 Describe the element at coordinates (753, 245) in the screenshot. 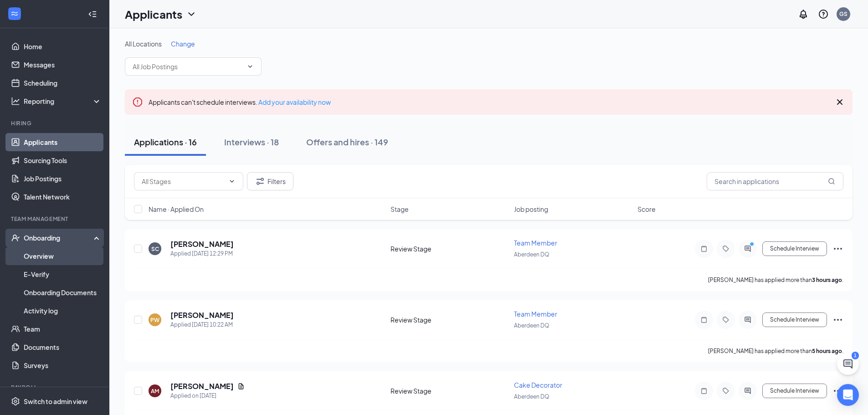

I see `svg: PrimaryDot` at that location.